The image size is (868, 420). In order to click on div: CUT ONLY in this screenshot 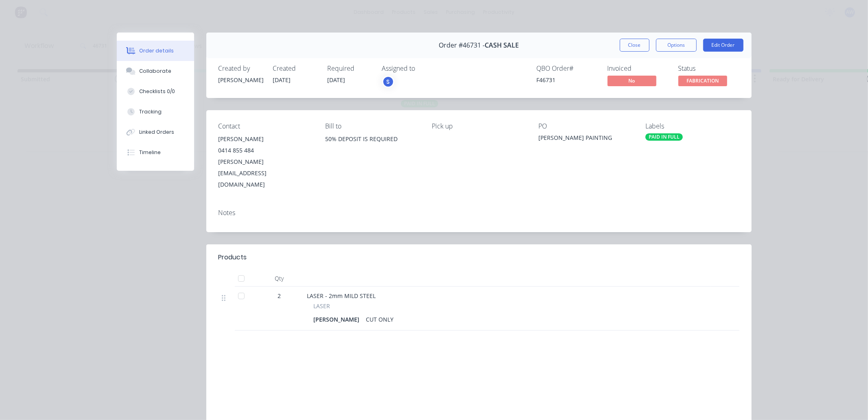, I will do `click(380, 320)`.